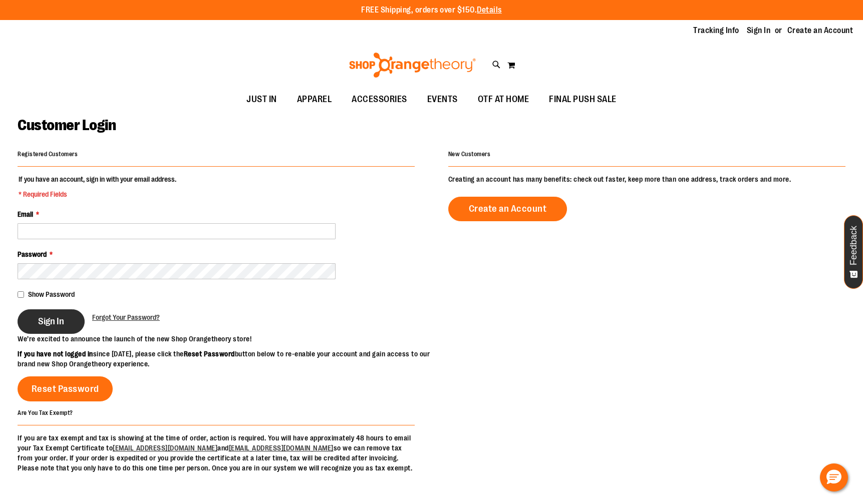  Describe the element at coordinates (583, 99) in the screenshot. I see `span: FINAL PUSH SALE` at that location.